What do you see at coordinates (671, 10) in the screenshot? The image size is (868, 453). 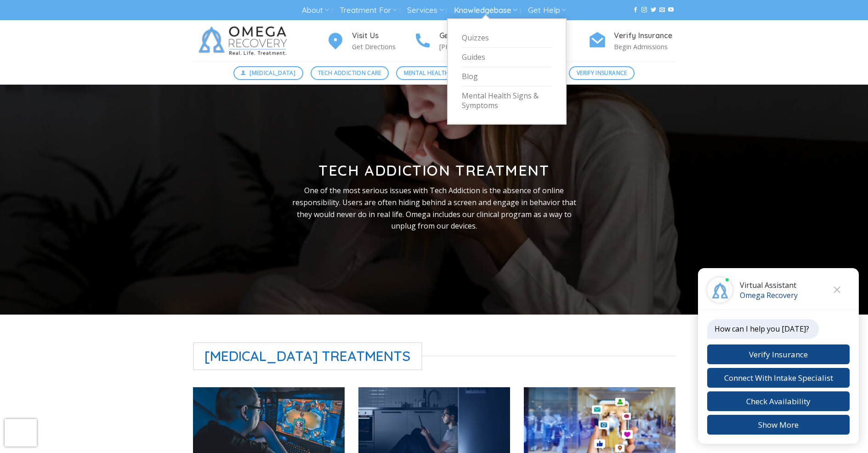 I see `a: Follow on YouTube` at bounding box center [671, 10].